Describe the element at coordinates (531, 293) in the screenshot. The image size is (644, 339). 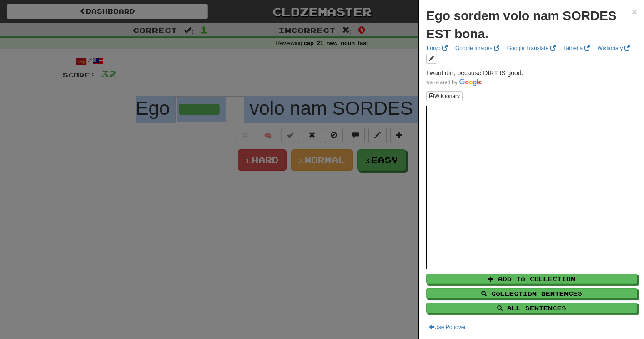
I see `button: Collection Sentences` at that location.